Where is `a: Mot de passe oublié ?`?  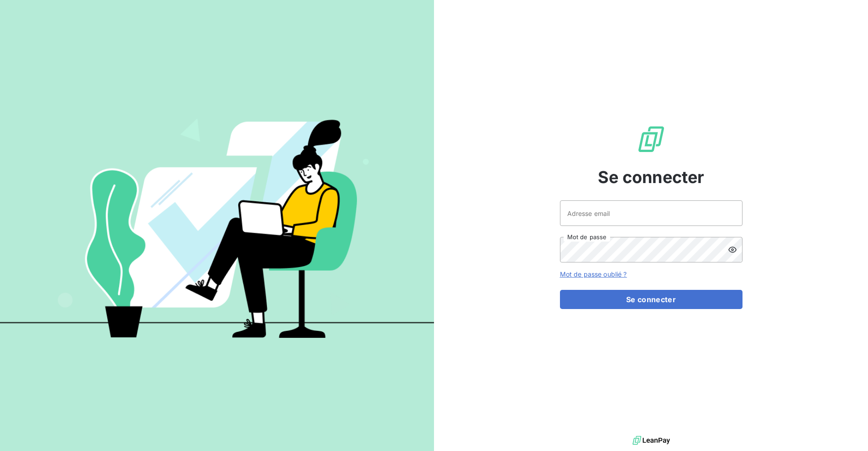
a: Mot de passe oublié ? is located at coordinates (593, 274).